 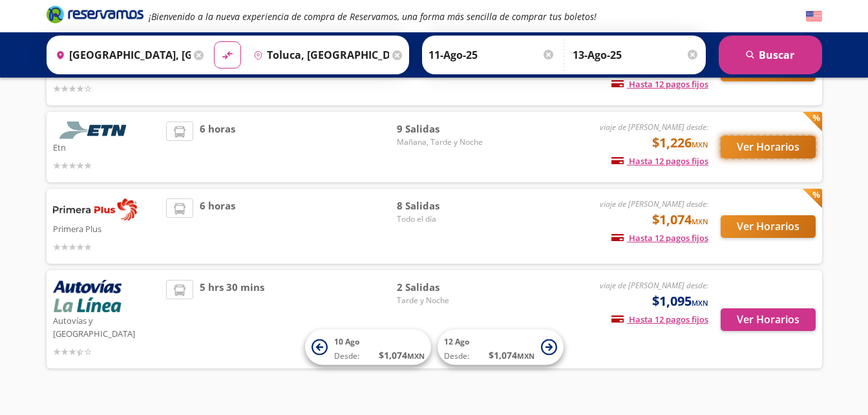 What do you see at coordinates (87, 296) in the screenshot?
I see `img: Autovías y La Línea` at bounding box center [87, 296].